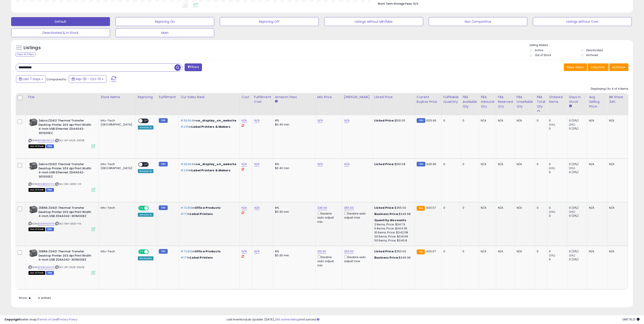  What do you see at coordinates (187, 164) in the screenshot?
I see `span: #39,664` at bounding box center [187, 164].